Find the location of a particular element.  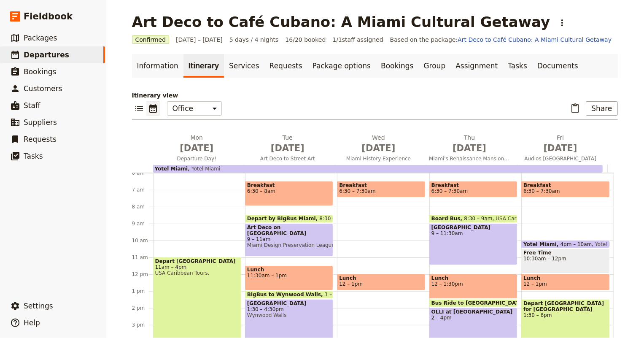

span: Departures is located at coordinates (47, 55).